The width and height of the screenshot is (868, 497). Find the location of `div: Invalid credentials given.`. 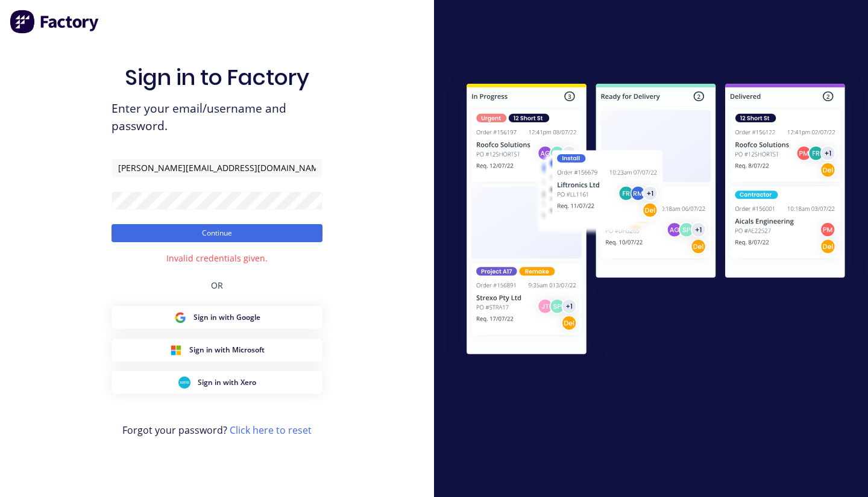

div: Invalid credentials given. is located at coordinates (217, 258).